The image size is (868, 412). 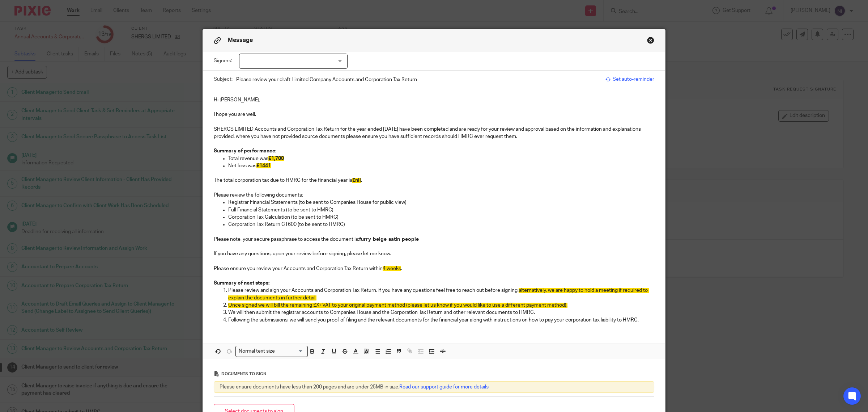 What do you see at coordinates (434, 195) in the screenshot?
I see `p: Please review the following documents:` at bounding box center [434, 195].